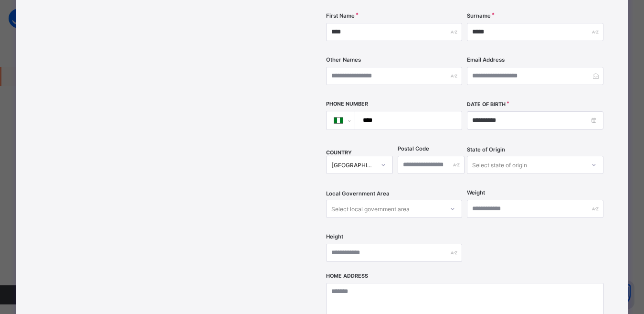 Image resolution: width=644 pixels, height=314 pixels. What do you see at coordinates (500, 165) in the screenshot?
I see `div: Select state of origin` at bounding box center [500, 165].